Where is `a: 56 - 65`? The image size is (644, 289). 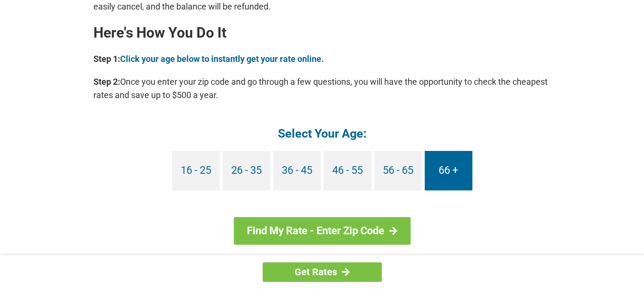 a: 56 - 65 is located at coordinates (398, 171).